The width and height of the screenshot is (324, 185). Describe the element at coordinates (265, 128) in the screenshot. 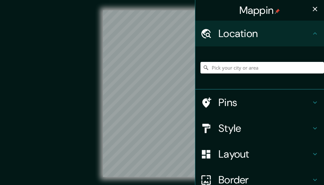

I see `h4: Style` at that location.